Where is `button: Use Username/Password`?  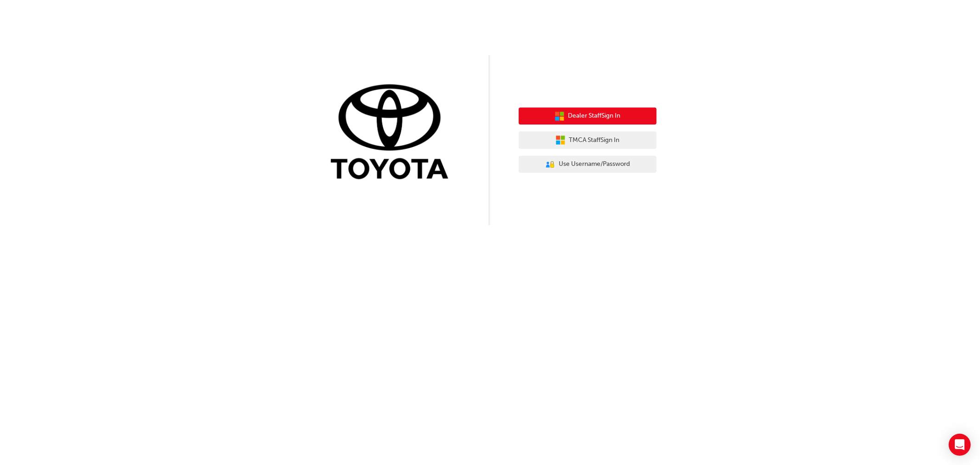 button: Use Username/Password is located at coordinates (587, 164).